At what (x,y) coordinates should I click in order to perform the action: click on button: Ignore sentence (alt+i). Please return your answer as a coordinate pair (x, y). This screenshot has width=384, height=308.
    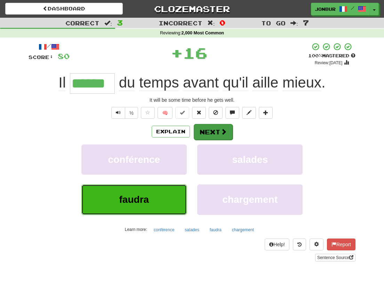
    Looking at the image, I should click on (215, 113).